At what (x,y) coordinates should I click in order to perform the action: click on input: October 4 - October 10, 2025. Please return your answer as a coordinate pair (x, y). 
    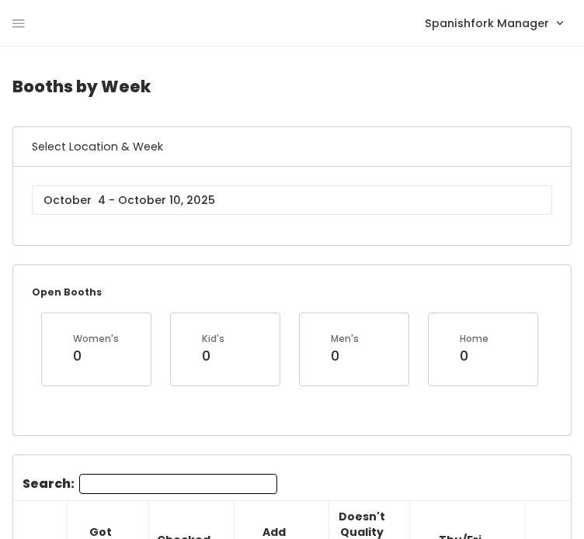
    Looking at the image, I should click on (292, 200).